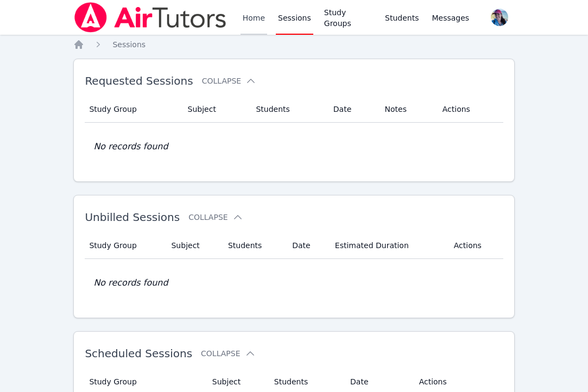 This screenshot has height=392, width=588. I want to click on span: Messages, so click(450, 18).